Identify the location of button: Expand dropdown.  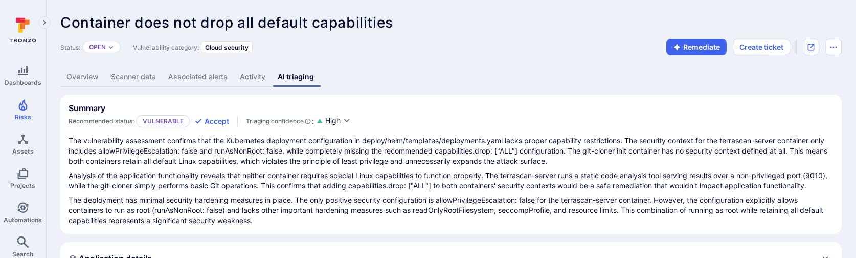
(111, 47).